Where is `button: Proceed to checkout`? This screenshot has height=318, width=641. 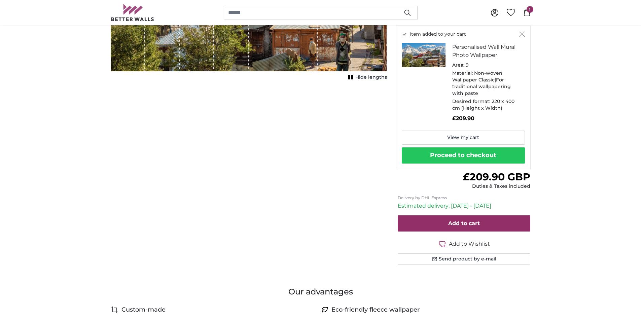
button: Proceed to checkout is located at coordinates (464, 156).